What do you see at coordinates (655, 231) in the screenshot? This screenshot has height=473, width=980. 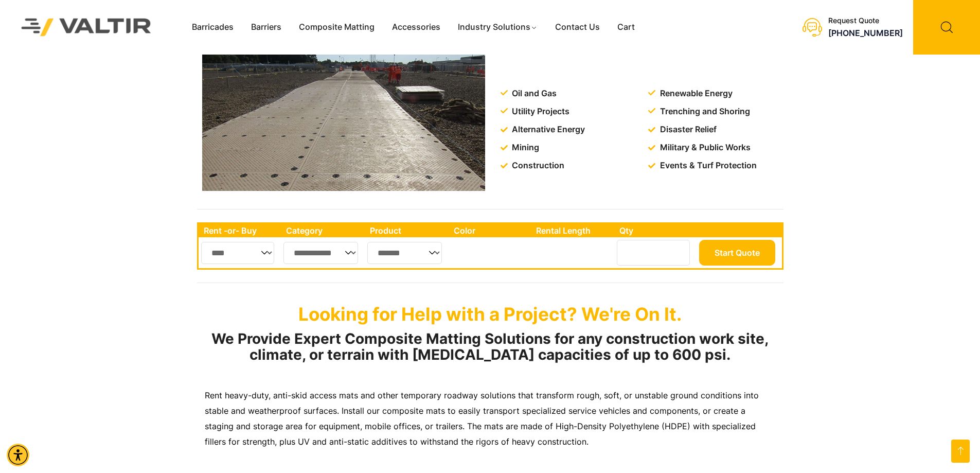 I see `th: Qty` at bounding box center [655, 231].